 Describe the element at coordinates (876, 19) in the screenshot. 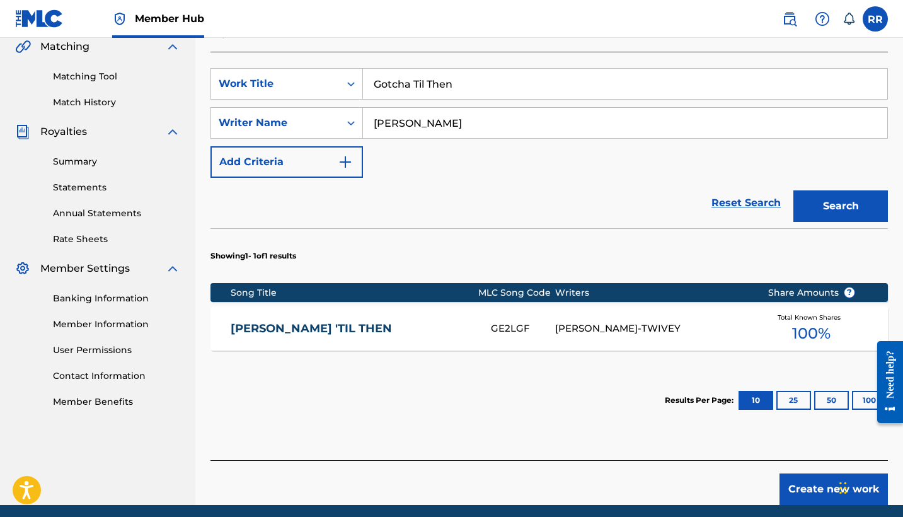

I see `div: User Menu` at that location.